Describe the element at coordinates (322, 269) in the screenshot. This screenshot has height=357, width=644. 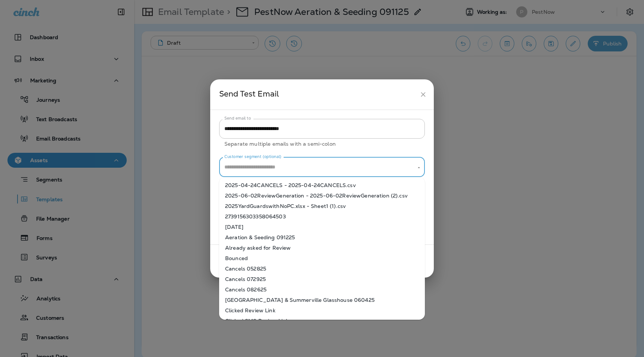
I see `li: Cancels 052825` at that location.